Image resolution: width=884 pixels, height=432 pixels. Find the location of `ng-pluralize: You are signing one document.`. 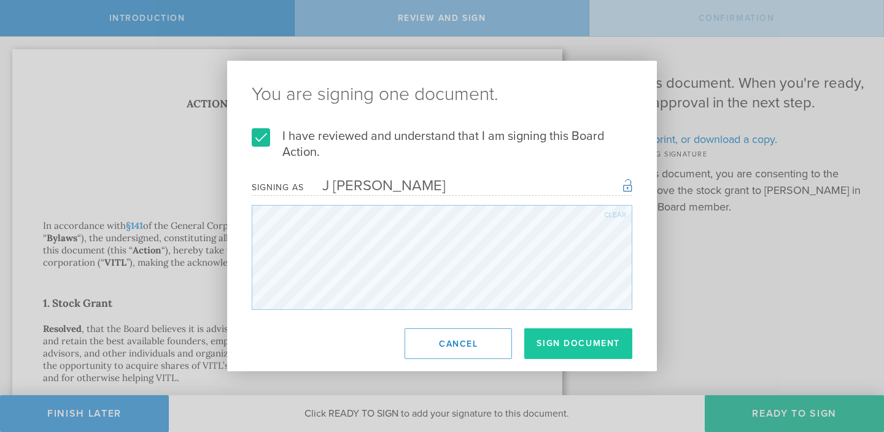

ng-pluralize: You are signing one document. is located at coordinates (442, 95).